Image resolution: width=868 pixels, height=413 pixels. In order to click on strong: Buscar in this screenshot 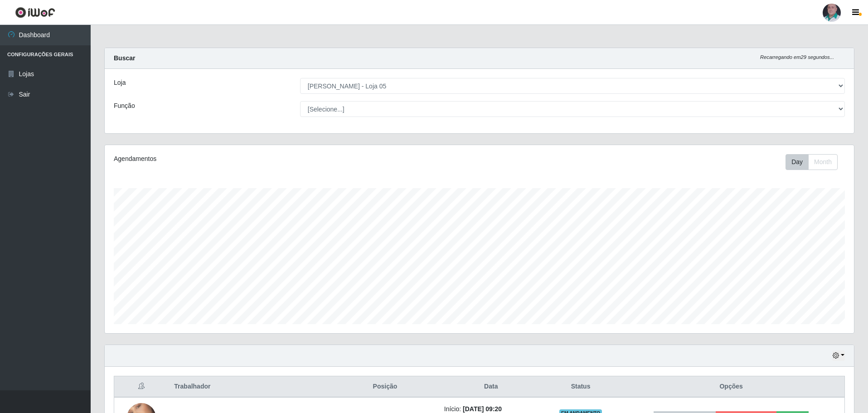, I will do `click(124, 58)`.